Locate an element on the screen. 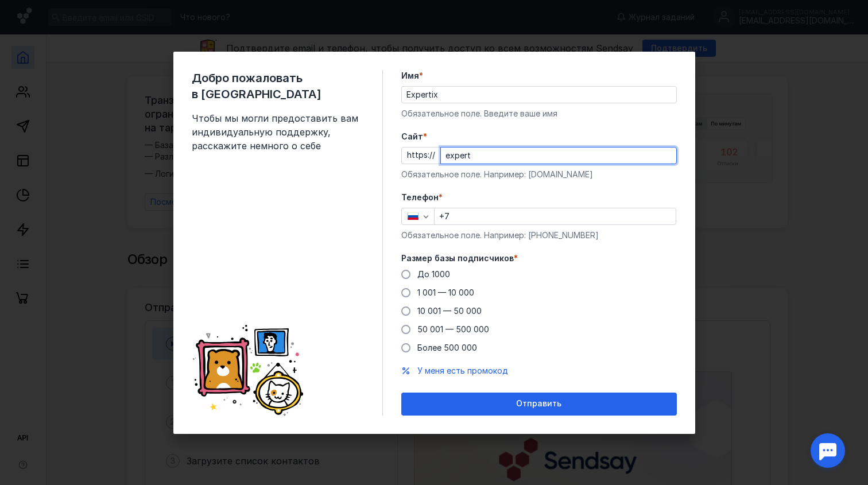 Image resolution: width=868 pixels, height=485 pixels. button: У меня есть промокод is located at coordinates (463, 370).